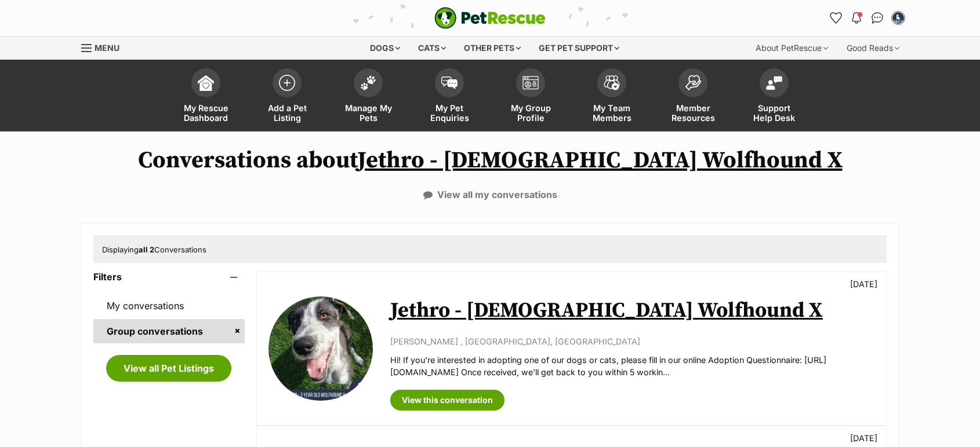  Describe the element at coordinates (873, 48) in the screenshot. I see `div: Good Reads` at that location.